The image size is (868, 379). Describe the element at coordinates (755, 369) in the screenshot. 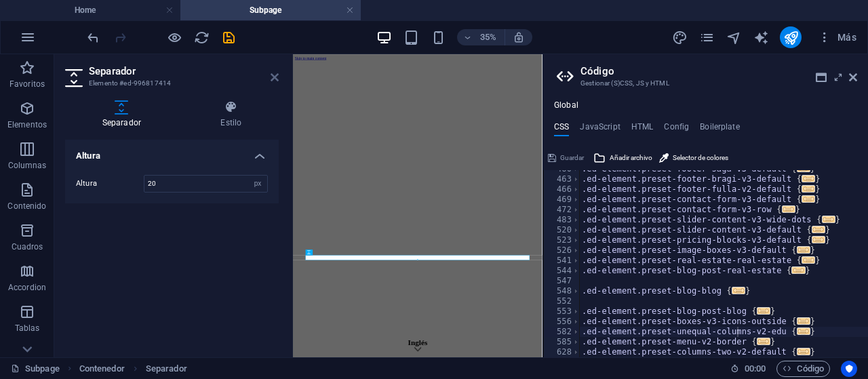

I see `span: 00 00` at that location.